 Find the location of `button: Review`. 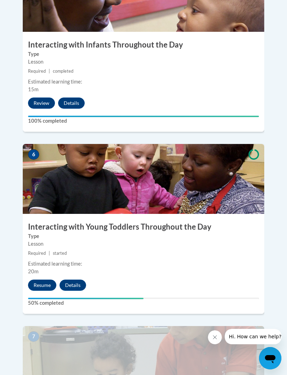

button: Review is located at coordinates (41, 103).